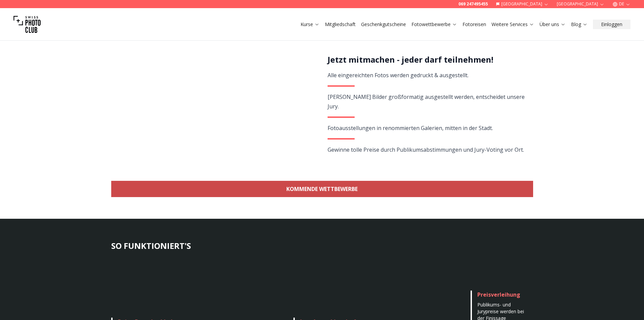 The height and width of the screenshot is (320, 644). I want to click on button: Kurse, so click(310, 24).